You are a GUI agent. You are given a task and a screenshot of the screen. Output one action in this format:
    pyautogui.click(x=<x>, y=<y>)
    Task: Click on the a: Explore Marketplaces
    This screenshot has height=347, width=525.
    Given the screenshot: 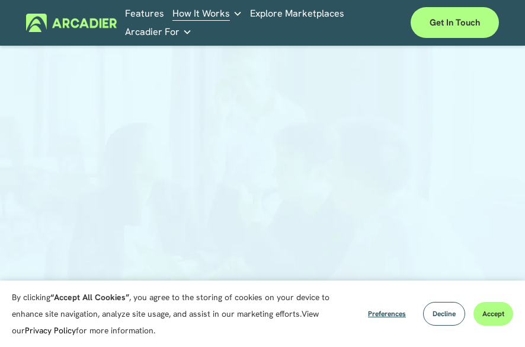 What is the action you would take?
    pyautogui.click(x=297, y=13)
    